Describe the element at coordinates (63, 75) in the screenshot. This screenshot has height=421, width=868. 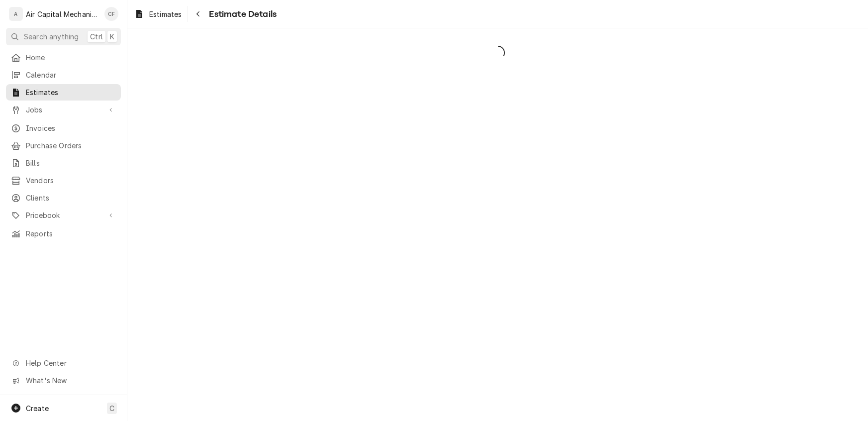
I see `a: Calendar` at that location.